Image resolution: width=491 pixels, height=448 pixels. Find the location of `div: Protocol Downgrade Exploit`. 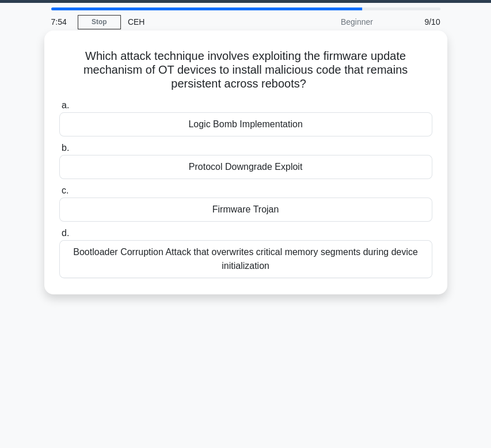

div: Protocol Downgrade Exploit is located at coordinates (246, 167).